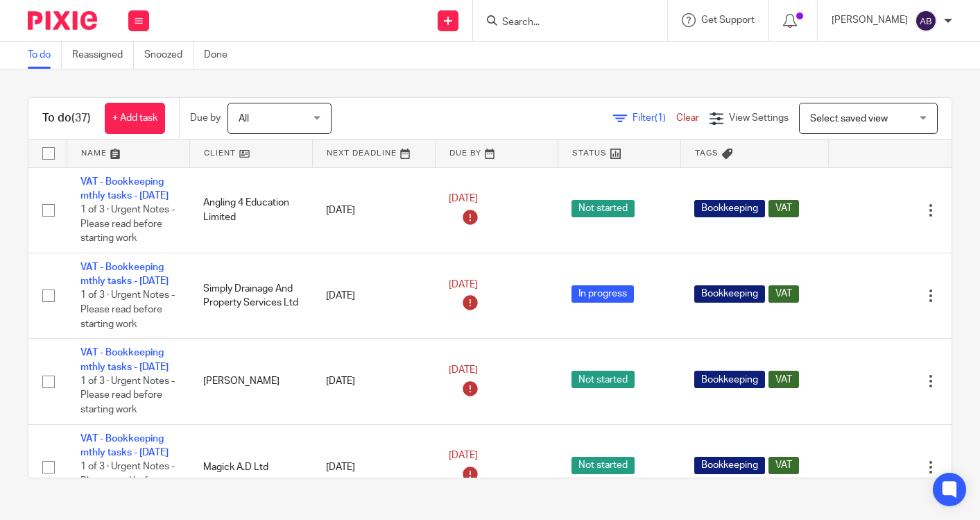  I want to click on input: Search, so click(563, 22).